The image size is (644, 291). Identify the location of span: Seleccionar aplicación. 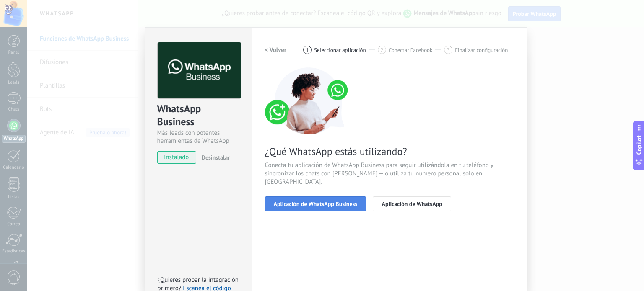
(340, 50).